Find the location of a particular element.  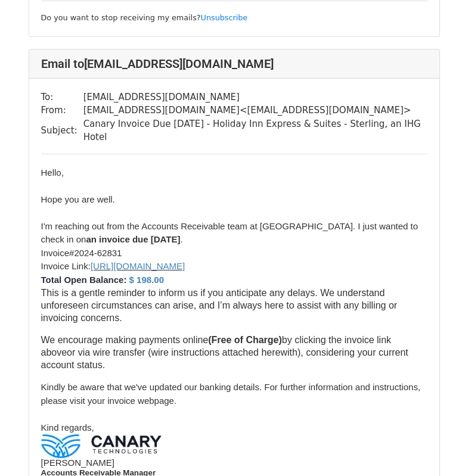

td: Subject: is located at coordinates (62, 130).